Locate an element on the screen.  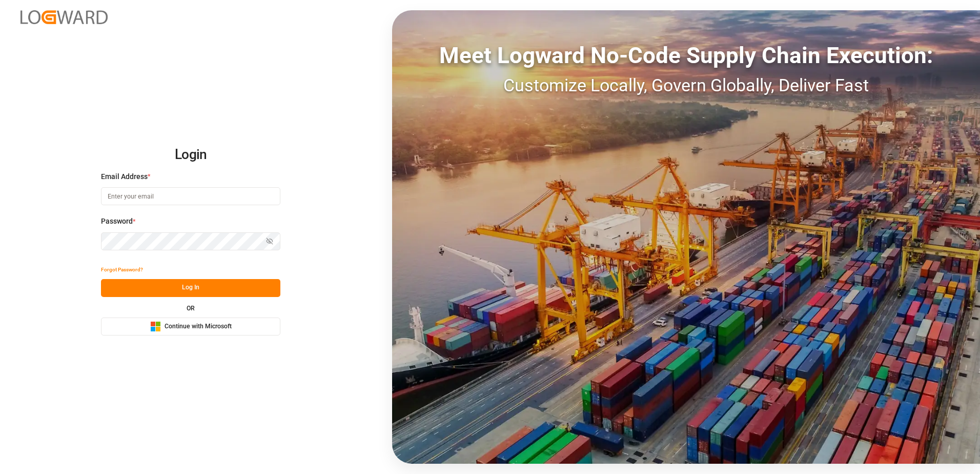
input: Enter your email is located at coordinates (190, 196).